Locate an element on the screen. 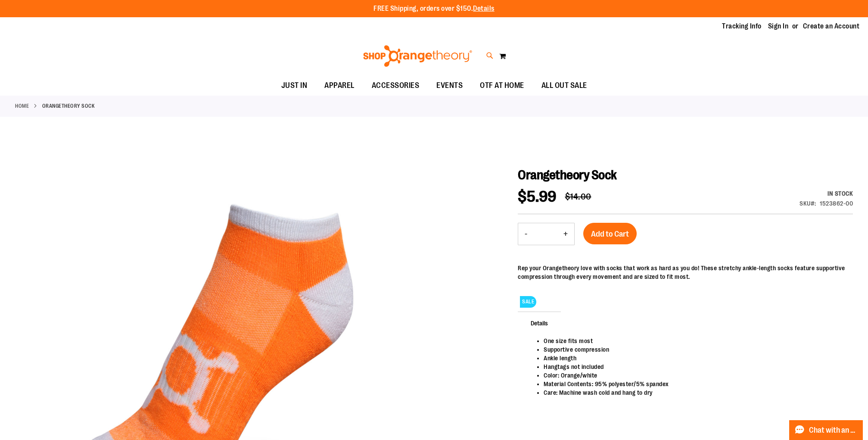  a: Sign In is located at coordinates (779, 26).